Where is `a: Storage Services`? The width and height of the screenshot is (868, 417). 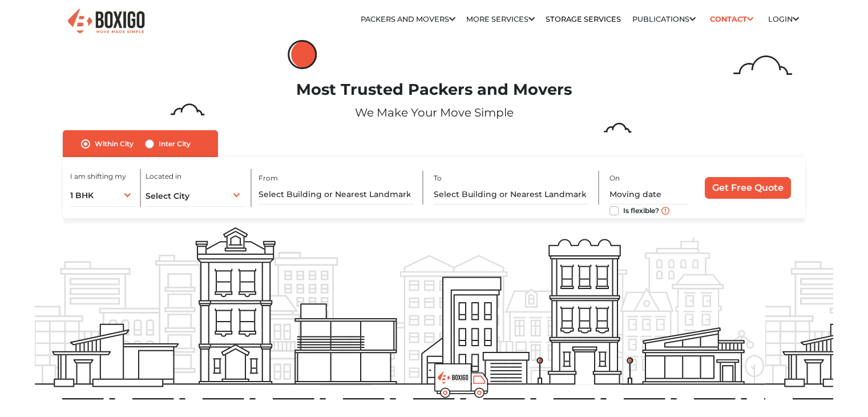 a: Storage Services is located at coordinates (583, 19).